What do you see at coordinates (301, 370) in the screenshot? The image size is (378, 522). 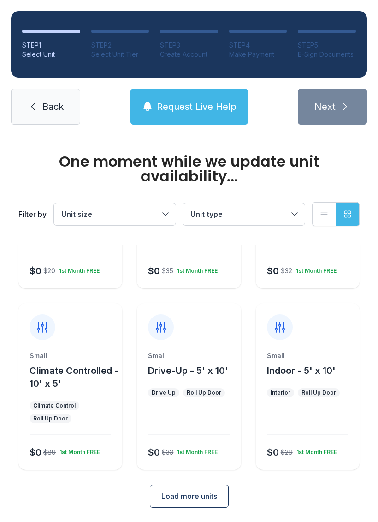 I see `button: Indoor - 5' x 10'` at bounding box center [301, 370].